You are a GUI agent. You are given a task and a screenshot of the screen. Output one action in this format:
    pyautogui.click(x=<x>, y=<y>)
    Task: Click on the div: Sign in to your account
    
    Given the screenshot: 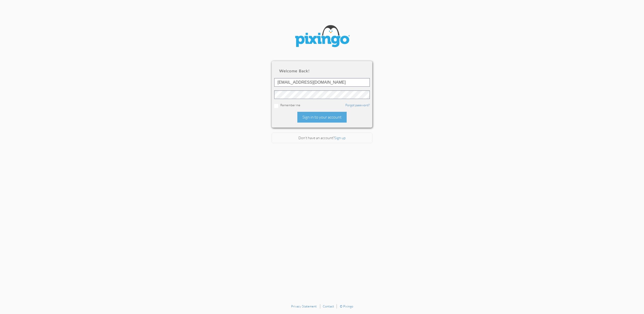 What is the action you would take?
    pyautogui.click(x=322, y=117)
    